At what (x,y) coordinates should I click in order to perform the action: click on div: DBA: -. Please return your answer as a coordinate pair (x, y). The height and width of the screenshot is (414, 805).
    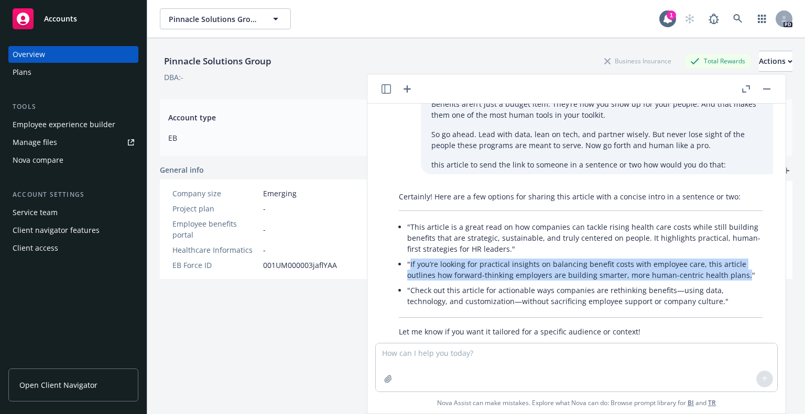
    Looking at the image, I should click on (173, 77).